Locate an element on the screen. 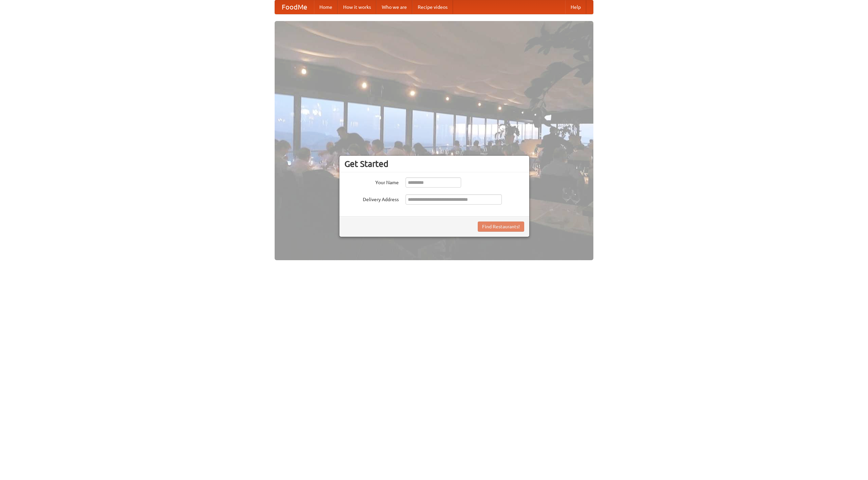 This screenshot has height=480, width=868. a: Who we are is located at coordinates (394, 7).